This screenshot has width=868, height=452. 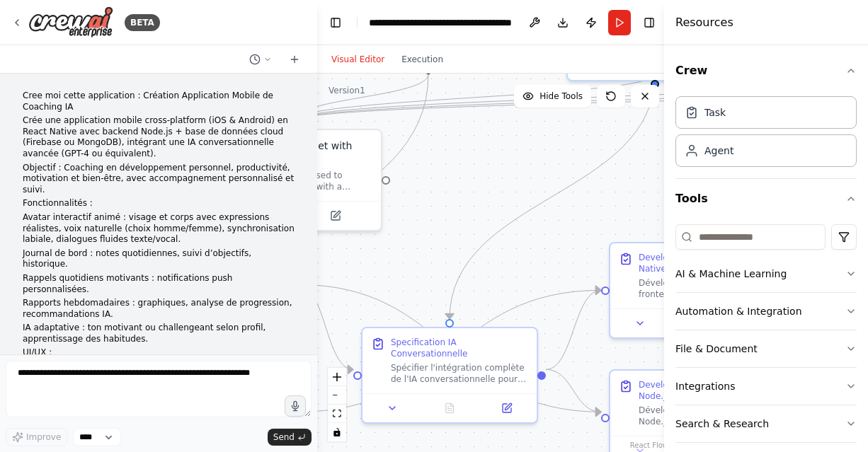 I want to click on div: SerperDevToolSearch the internet with SerperA tool that can be used to search the internet with a..., so click(x=294, y=179).